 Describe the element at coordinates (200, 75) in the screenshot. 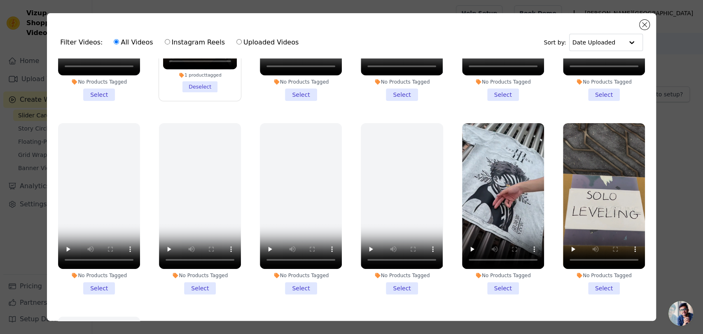

I see `div: 1 product tagged` at that location.